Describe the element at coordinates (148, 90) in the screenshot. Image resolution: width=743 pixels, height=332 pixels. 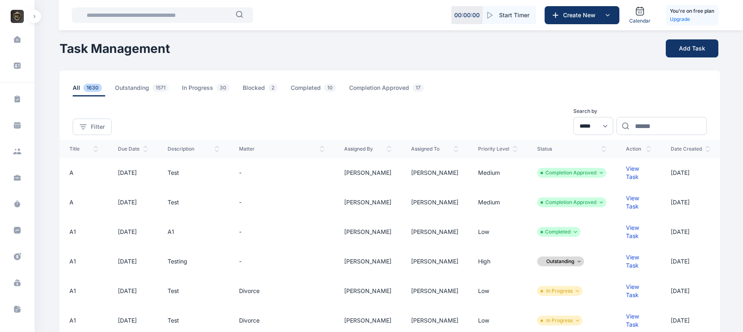
I see `a: Outstanding1571` at that location.